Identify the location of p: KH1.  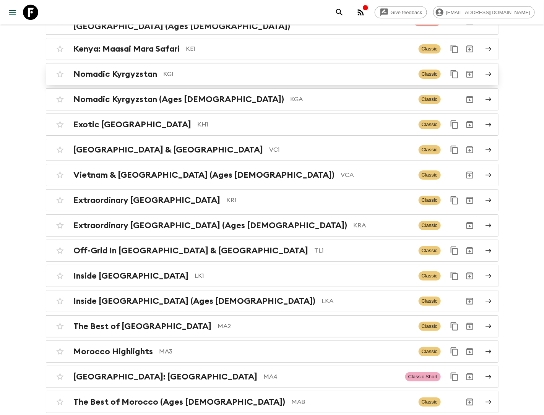
(305, 125).